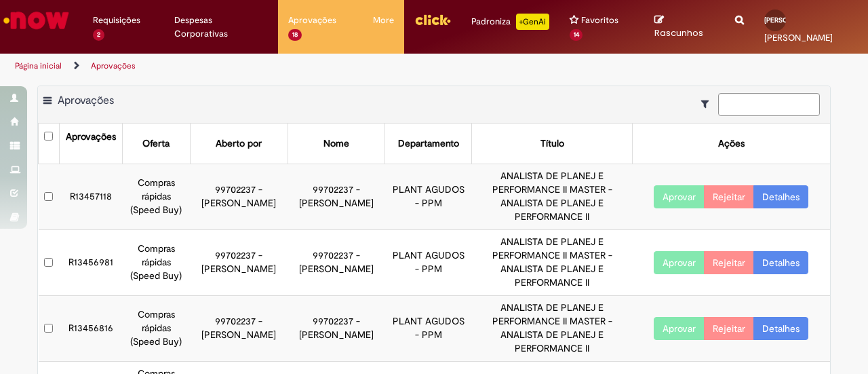 This screenshot has height=374, width=868. I want to click on span: More, so click(383, 20).